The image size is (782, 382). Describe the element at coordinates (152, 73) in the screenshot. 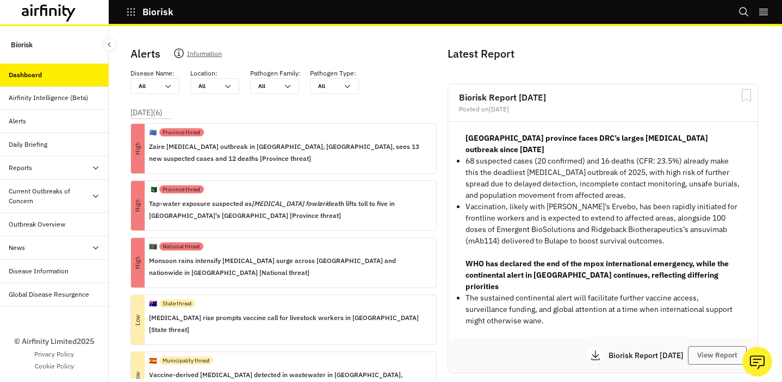

I see `p: Disease Name :` at that location.